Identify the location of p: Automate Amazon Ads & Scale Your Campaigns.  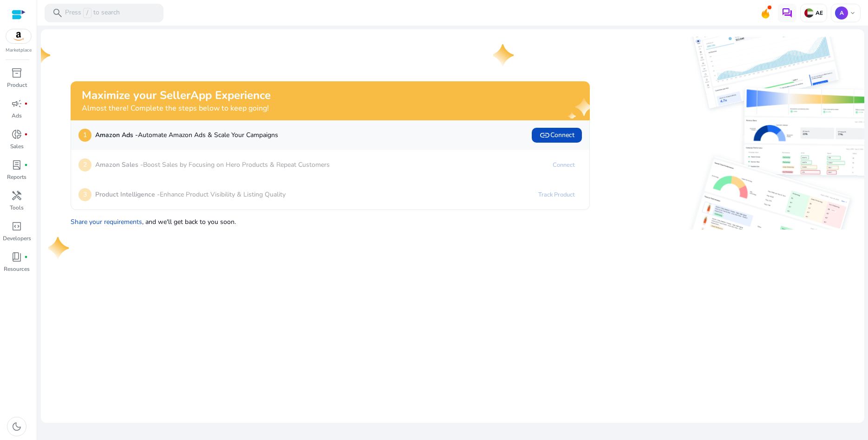
(187, 135).